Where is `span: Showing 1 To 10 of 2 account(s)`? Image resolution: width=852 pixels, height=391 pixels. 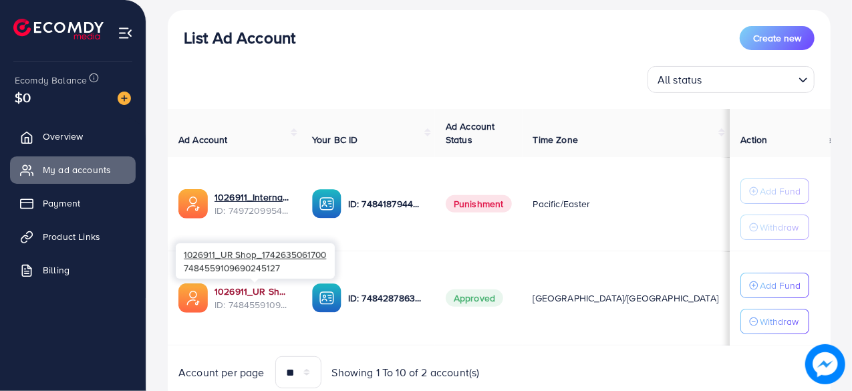
span: Showing 1 To 10 of 2 account(s) is located at coordinates (406, 372).